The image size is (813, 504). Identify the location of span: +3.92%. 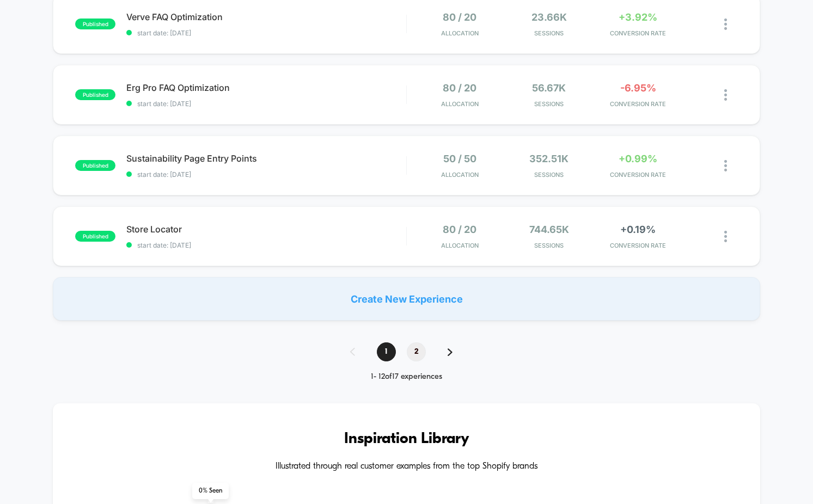
(637, 17).